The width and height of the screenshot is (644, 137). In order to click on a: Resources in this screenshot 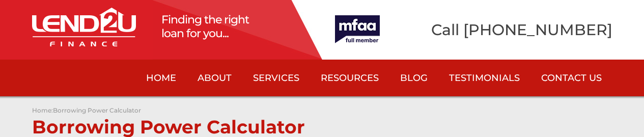, I will do `click(350, 78)`.